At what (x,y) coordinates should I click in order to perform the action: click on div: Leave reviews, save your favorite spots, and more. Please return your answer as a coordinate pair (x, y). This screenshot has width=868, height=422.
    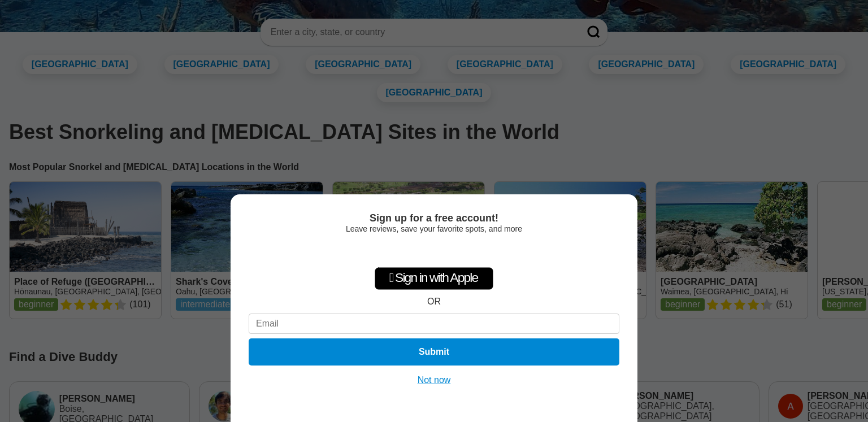
    Looking at the image, I should click on (434, 229).